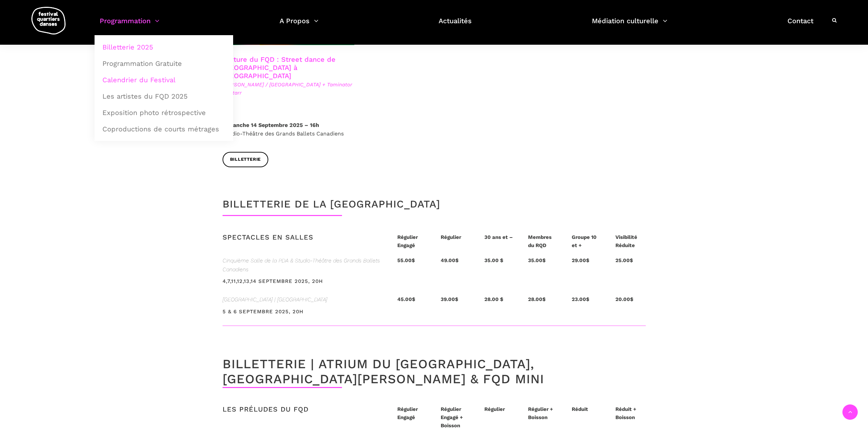 The width and height of the screenshot is (868, 430). I want to click on strong: Régulier Engagé + Boisson, so click(451, 418).